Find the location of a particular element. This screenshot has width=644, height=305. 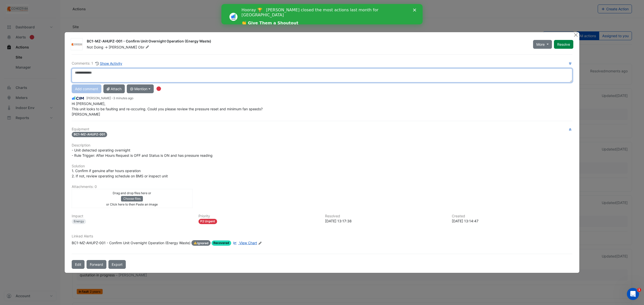

span: Recovered is located at coordinates (221, 243).